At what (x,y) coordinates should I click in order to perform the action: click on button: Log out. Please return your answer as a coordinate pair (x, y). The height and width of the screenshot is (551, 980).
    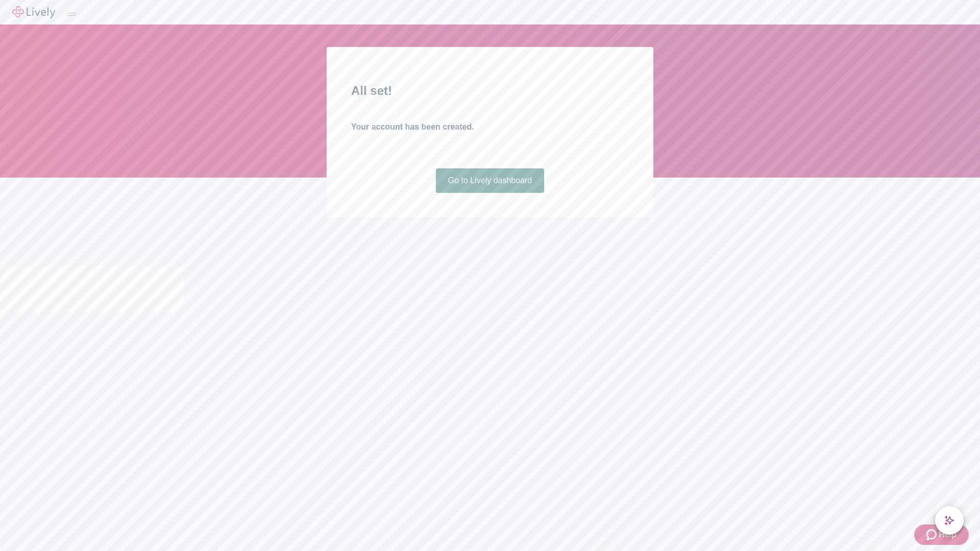
    Looking at the image, I should click on (71, 14).